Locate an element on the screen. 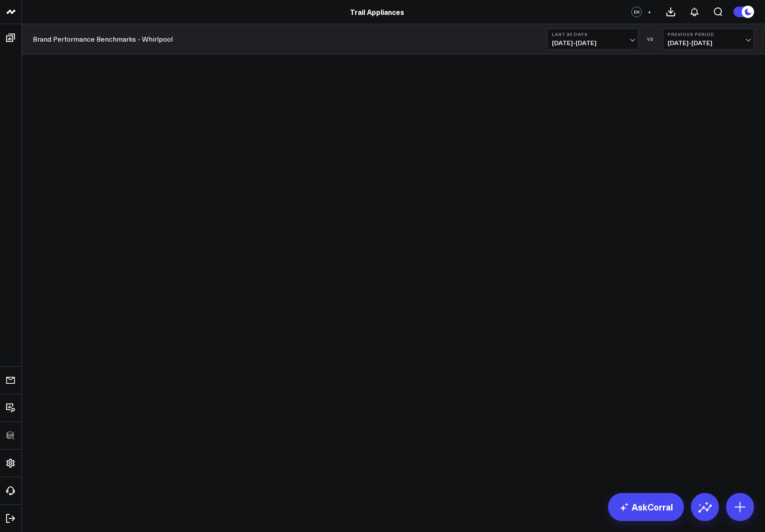 The image size is (765, 532). a: Trail Appliances is located at coordinates (377, 12).